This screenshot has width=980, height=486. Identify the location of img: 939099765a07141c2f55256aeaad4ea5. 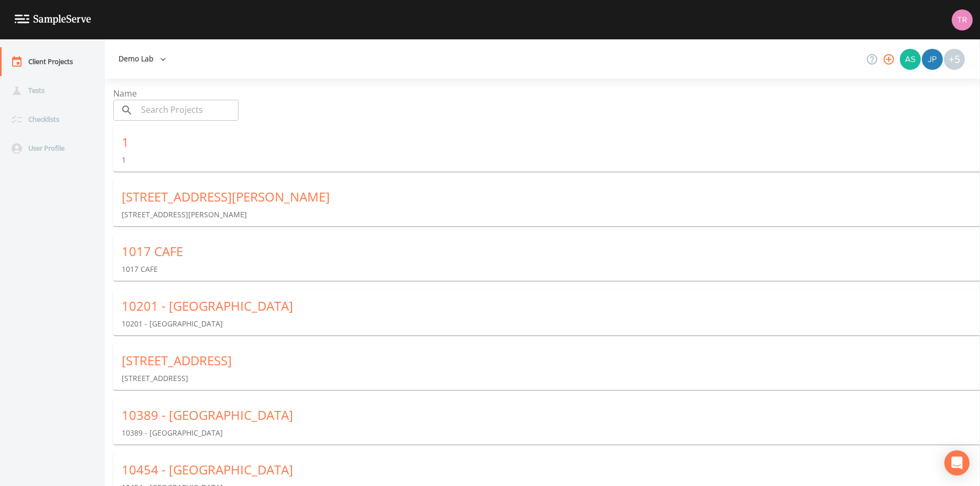
(962, 20).